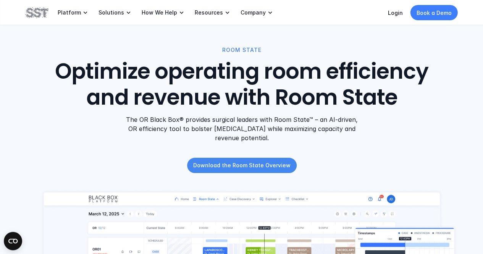 The height and width of the screenshot is (254, 483). Describe the element at coordinates (159, 13) in the screenshot. I see `p: How We Help` at that location.